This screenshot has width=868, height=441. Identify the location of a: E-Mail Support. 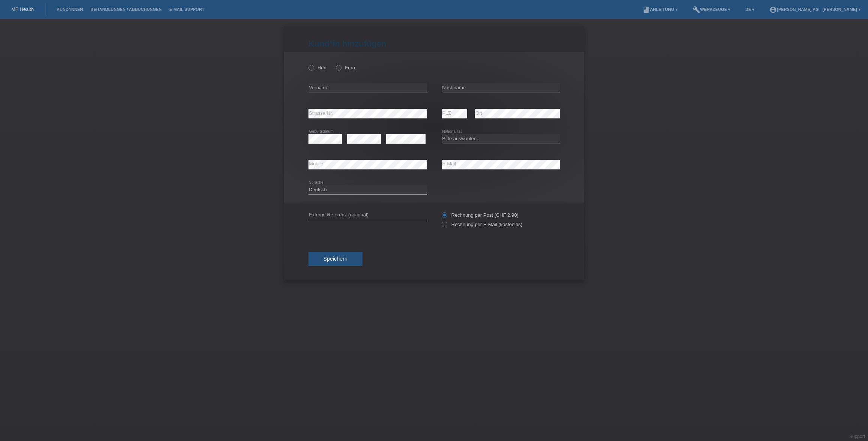
(187, 9).